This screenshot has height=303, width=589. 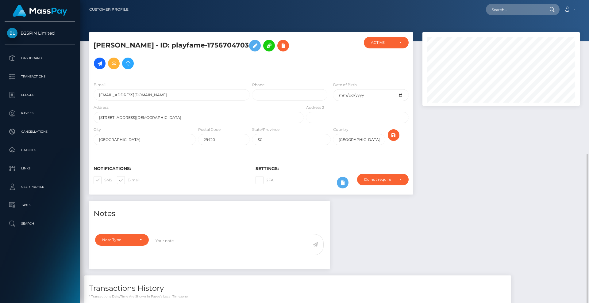 I want to click on a: Cancellations, so click(x=40, y=132).